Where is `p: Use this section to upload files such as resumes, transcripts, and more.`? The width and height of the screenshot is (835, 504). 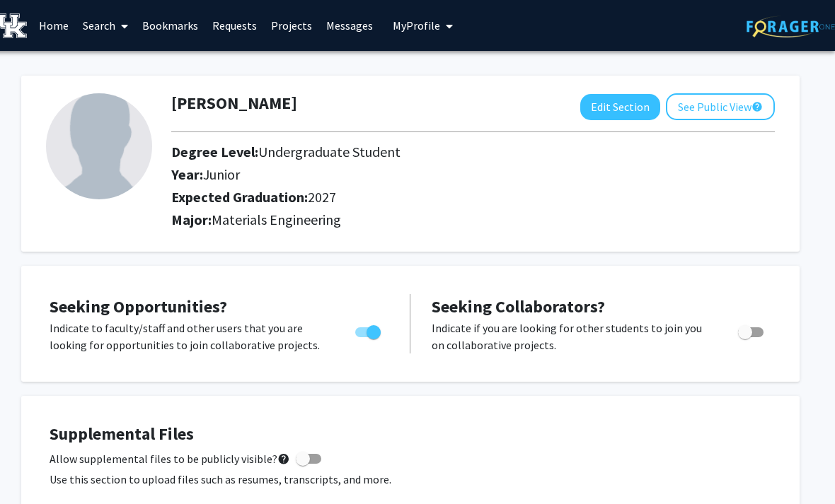 p: Use this section to upload files such as resumes, transcripts, and more. is located at coordinates (411, 480).